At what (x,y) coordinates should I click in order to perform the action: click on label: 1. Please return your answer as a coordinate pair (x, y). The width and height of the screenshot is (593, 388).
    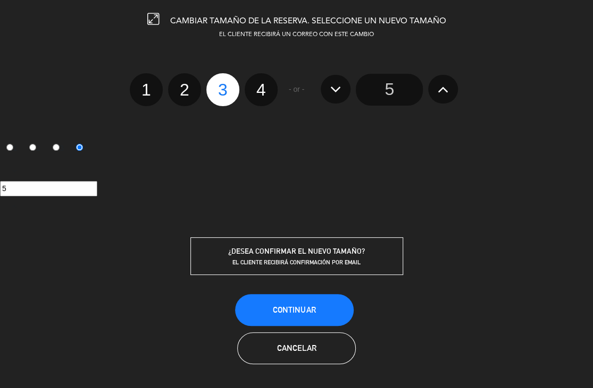
    Looking at the image, I should click on (146, 90).